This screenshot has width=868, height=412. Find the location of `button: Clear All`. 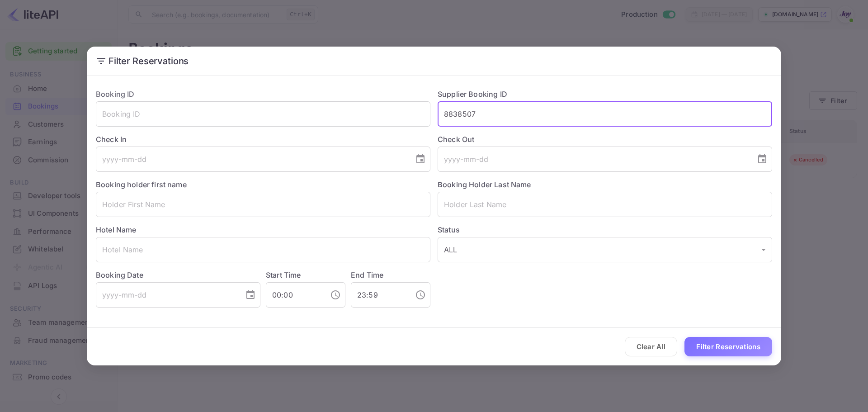

button: Clear All is located at coordinates (651, 346).